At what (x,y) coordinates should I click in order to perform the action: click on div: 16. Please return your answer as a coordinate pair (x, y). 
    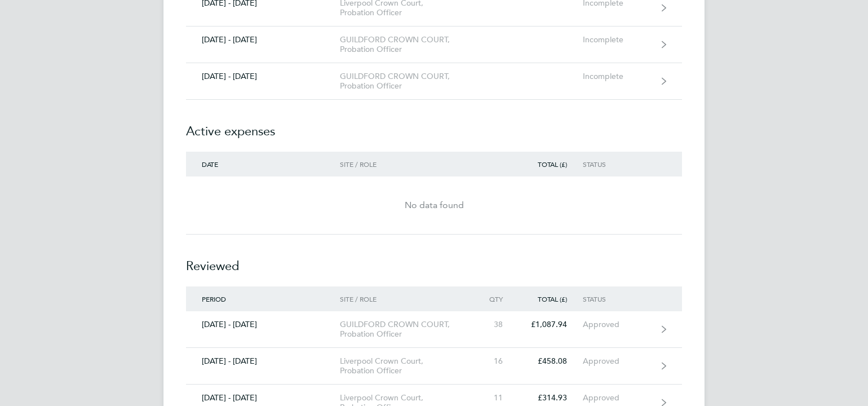
    Looking at the image, I should click on (494, 361).